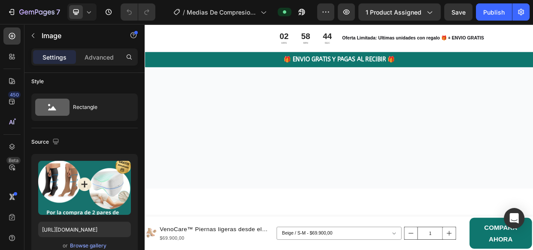 This screenshot has width=533, height=250. Describe the element at coordinates (388, 18) in the screenshot. I see `p: Oferta Limitada: Ultimas unidades con regalo 🎁 + ENVIO GRATIS` at that location.